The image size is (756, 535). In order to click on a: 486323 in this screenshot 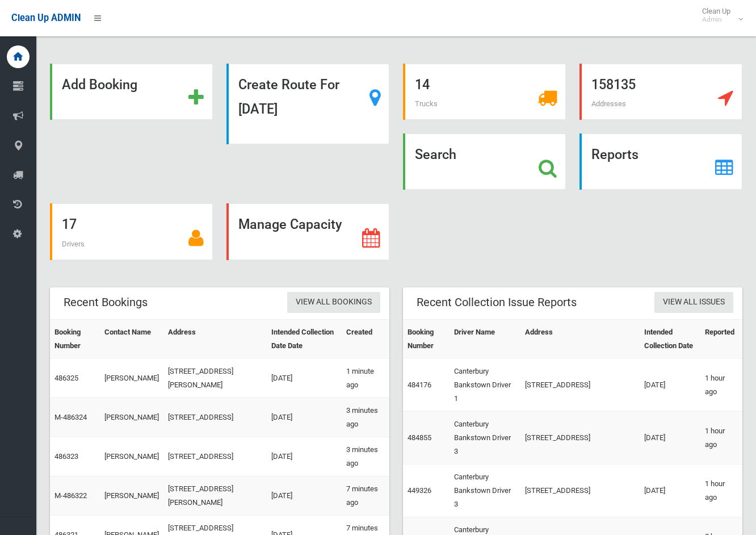, I will do `click(66, 456)`.